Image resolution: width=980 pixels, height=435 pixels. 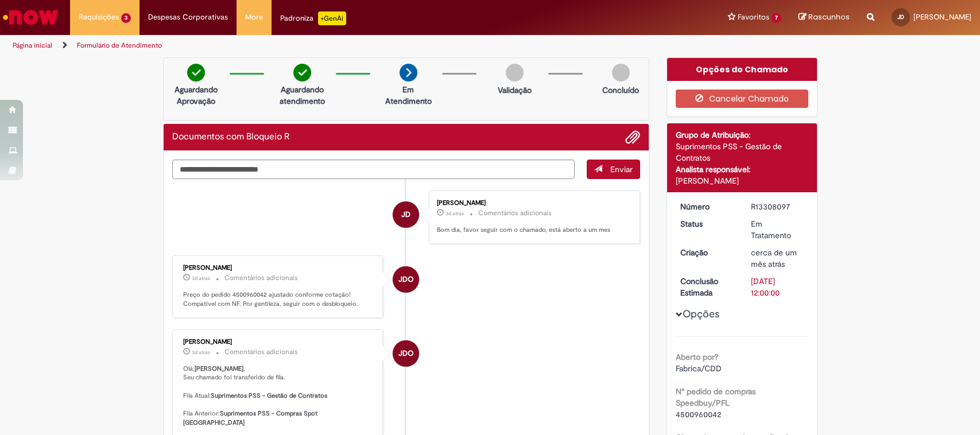 I want to click on a: Formulário de Atendimento, so click(x=120, y=45).